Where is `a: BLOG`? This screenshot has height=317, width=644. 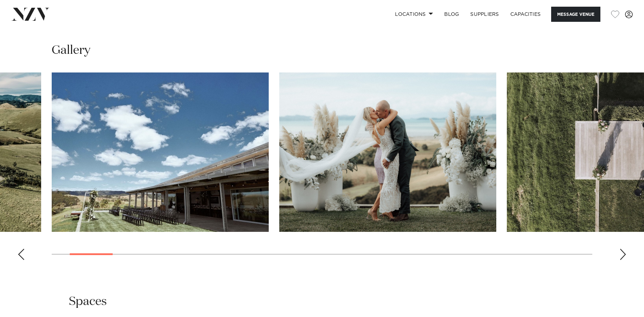 a: BLOG is located at coordinates (452, 14).